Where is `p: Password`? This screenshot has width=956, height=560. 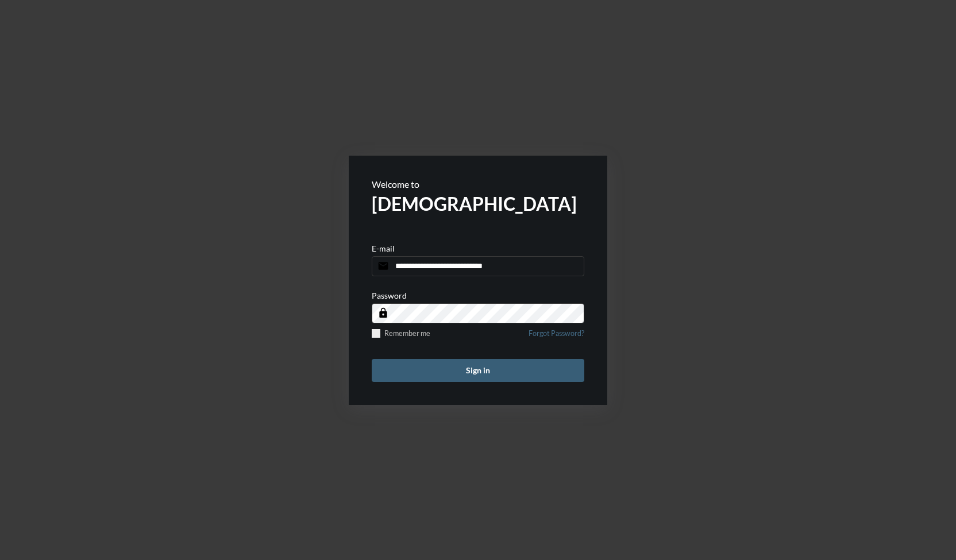 p: Password is located at coordinates (389, 295).